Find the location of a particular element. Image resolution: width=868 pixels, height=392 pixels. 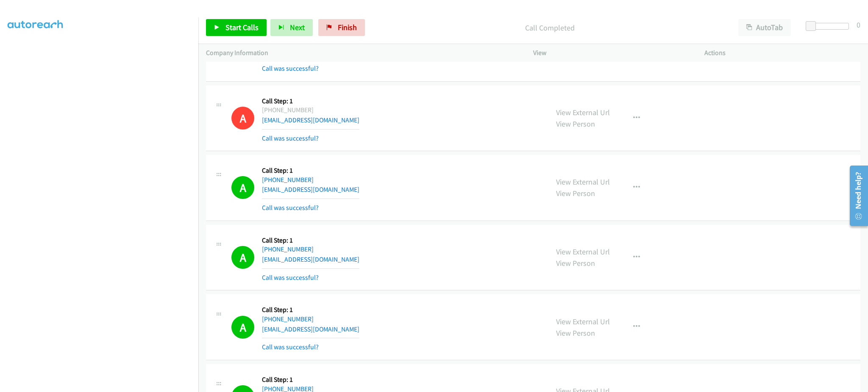

div: Open Resource Center is located at coordinates (15, 33).